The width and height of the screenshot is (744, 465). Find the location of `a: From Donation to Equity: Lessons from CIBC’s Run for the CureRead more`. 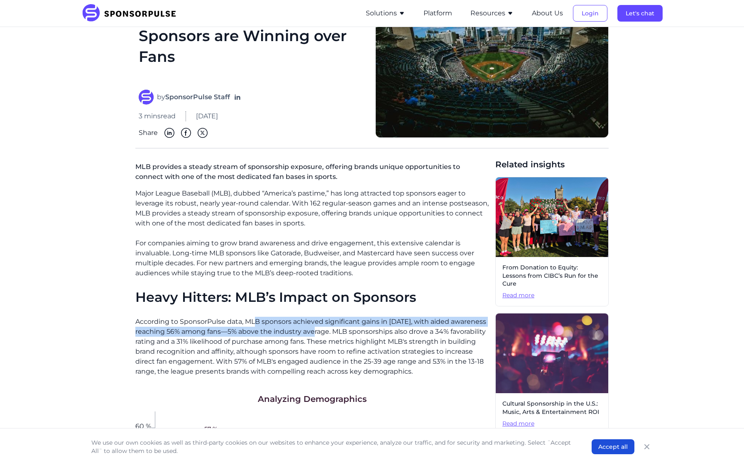

a: From Donation to Equity: Lessons from CIBC’s Run for the CureRead more is located at coordinates (552, 242).